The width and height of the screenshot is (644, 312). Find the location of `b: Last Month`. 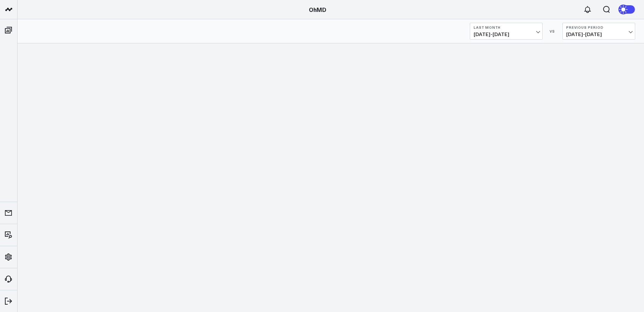

b: Last Month is located at coordinates (507, 27).